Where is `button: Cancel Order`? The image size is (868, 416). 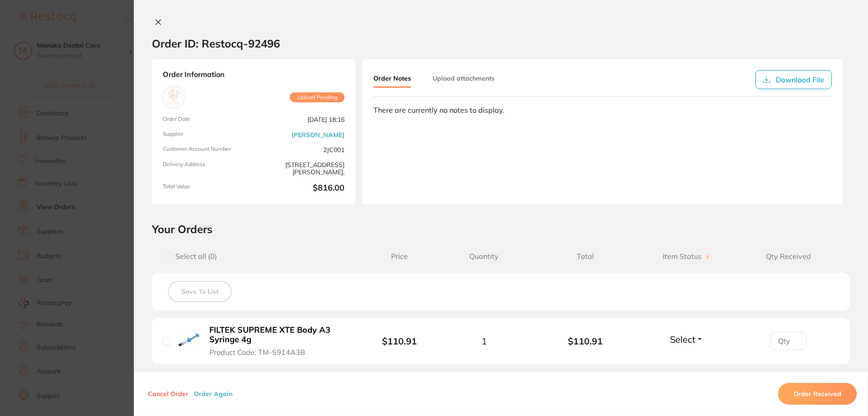
button: Cancel Order is located at coordinates (168, 393).